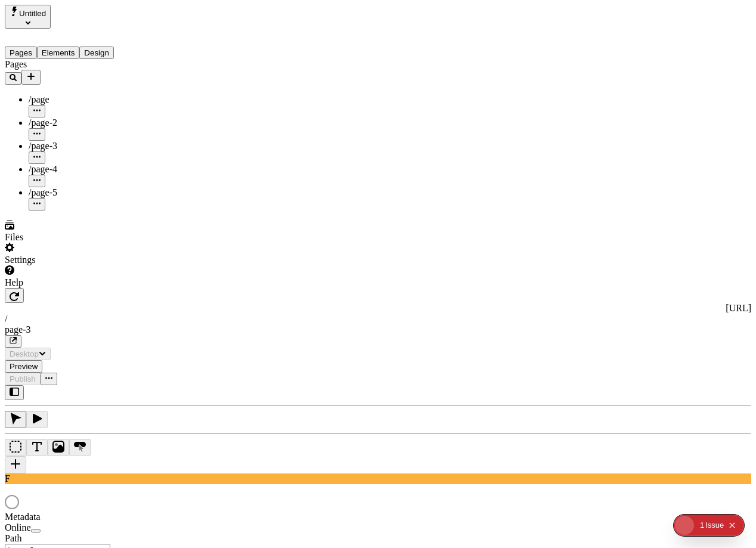  I want to click on span: /page-3, so click(43, 145).